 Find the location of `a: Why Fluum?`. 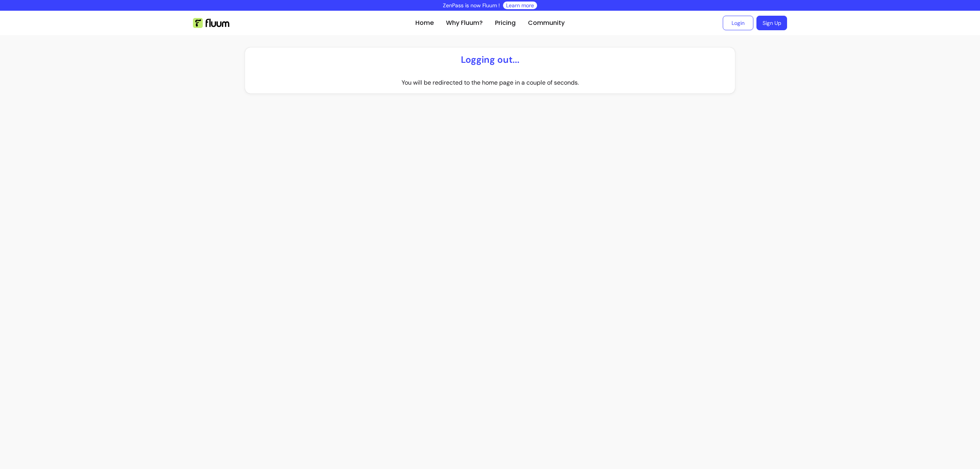

a: Why Fluum? is located at coordinates (464, 23).